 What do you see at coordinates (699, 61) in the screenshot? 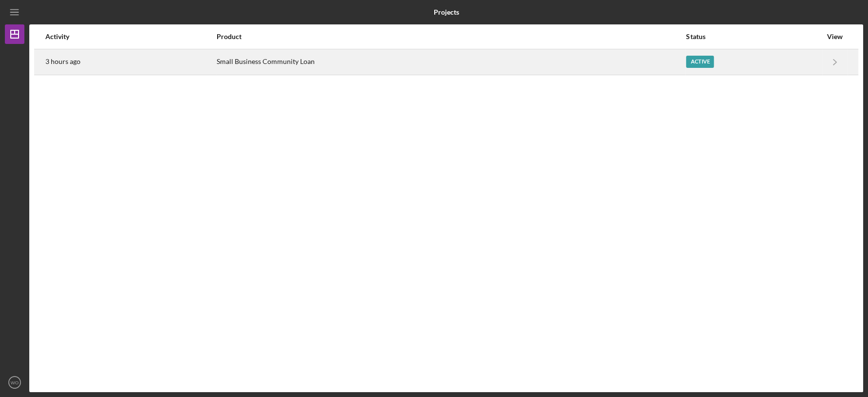
I see `div: Active` at bounding box center [699, 61].